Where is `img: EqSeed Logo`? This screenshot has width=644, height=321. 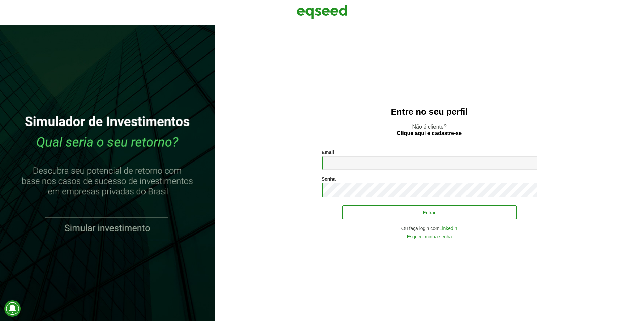 img: EqSeed Logo is located at coordinates (322, 12).